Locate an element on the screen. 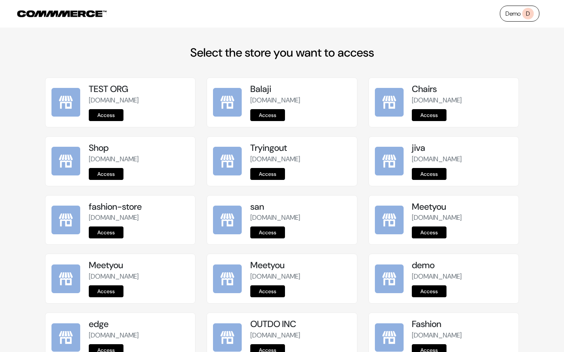 This screenshot has height=352, width=564. h5: demo is located at coordinates (462, 265).